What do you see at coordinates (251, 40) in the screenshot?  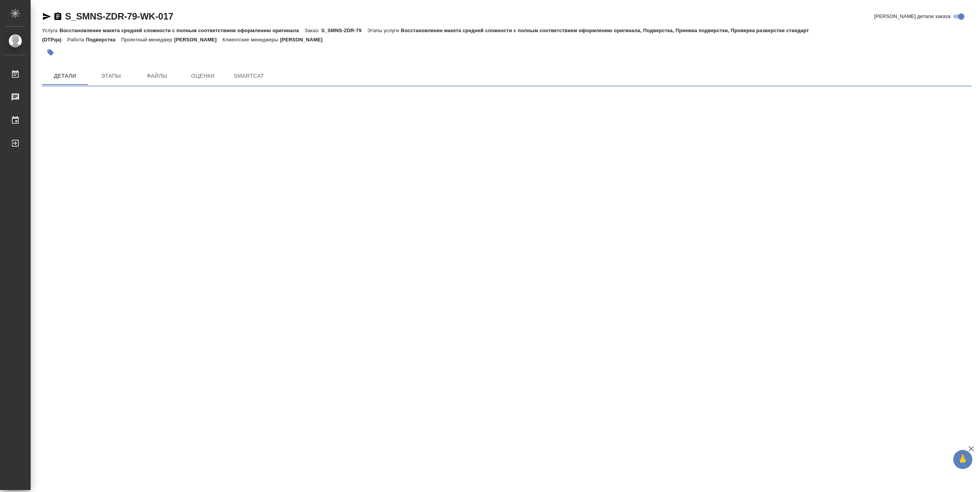 I see `p: Клиентские менеджеры` at bounding box center [251, 40].